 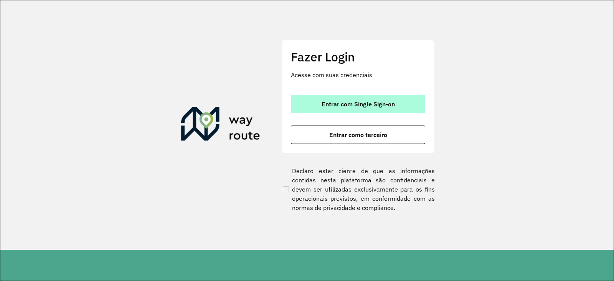 What do you see at coordinates (358, 104) in the screenshot?
I see `span: Entrar com Single Sign-on` at bounding box center [358, 104].